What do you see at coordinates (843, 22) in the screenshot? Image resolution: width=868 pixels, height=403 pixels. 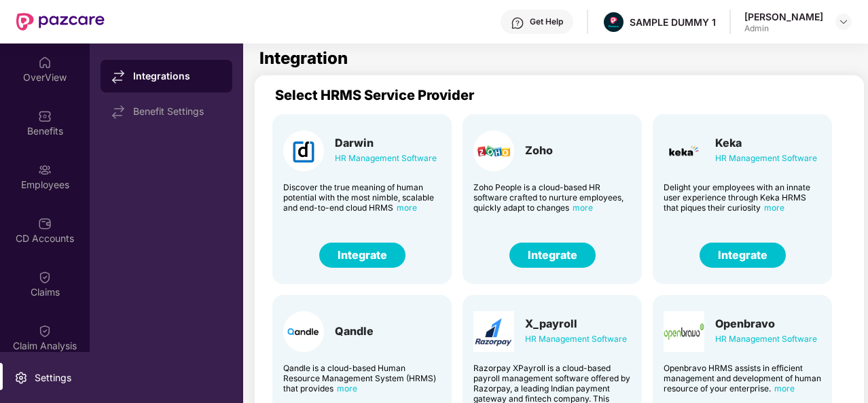 I see `img: svg+xml;base64,PHN2ZyBpZD0iRHJvcGRvd24tMzJ4MzIiIHhtbG5zPSJodHRwOi8vd3d3LnczLm9yZy8yMDAwL3N2ZyIgd2...` at bounding box center [843, 22].